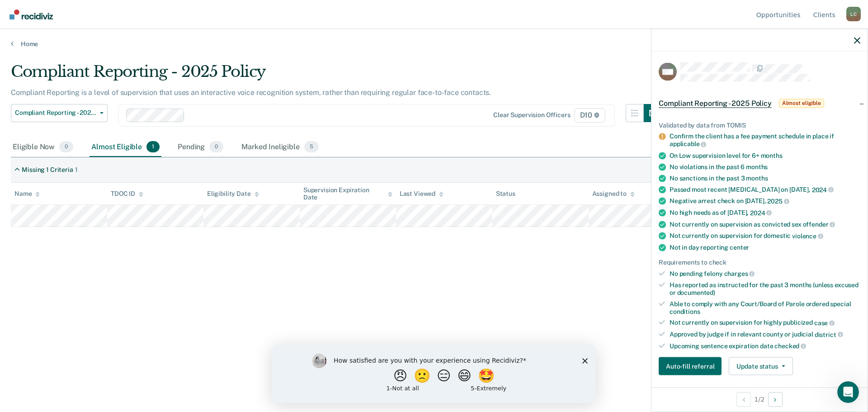 This screenshot has height=412, width=868. What do you see at coordinates (765, 323) in the screenshot?
I see `div: Not currently on supervision for highly publicized` at bounding box center [765, 323].